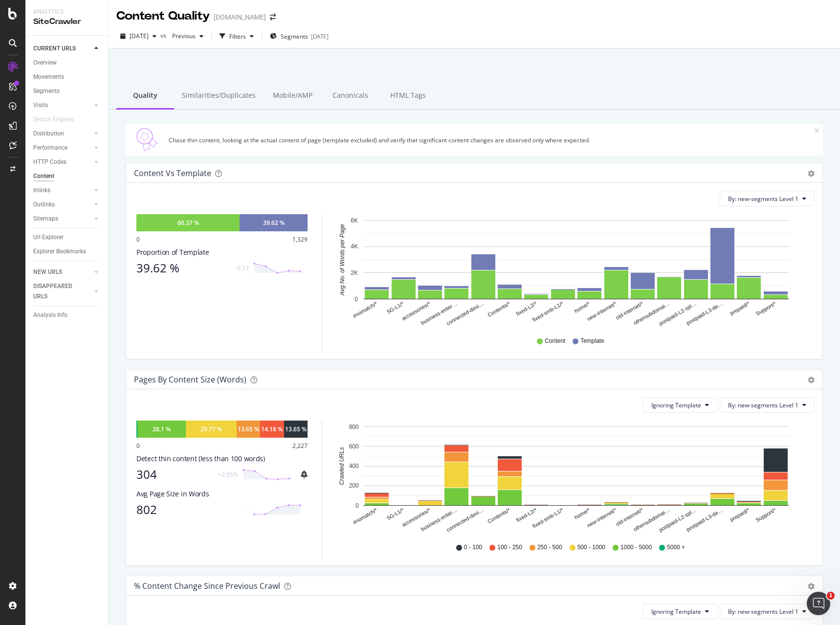  Describe the element at coordinates (62, 291) in the screenshot. I see `a: DISAPPEARED URLS` at that location.